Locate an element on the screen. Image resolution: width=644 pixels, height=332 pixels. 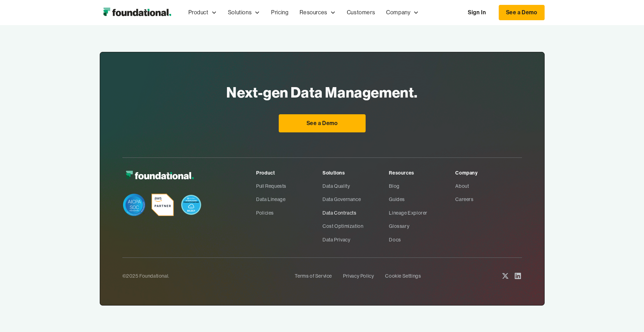
a: Data Privacy is located at coordinates (355, 240).